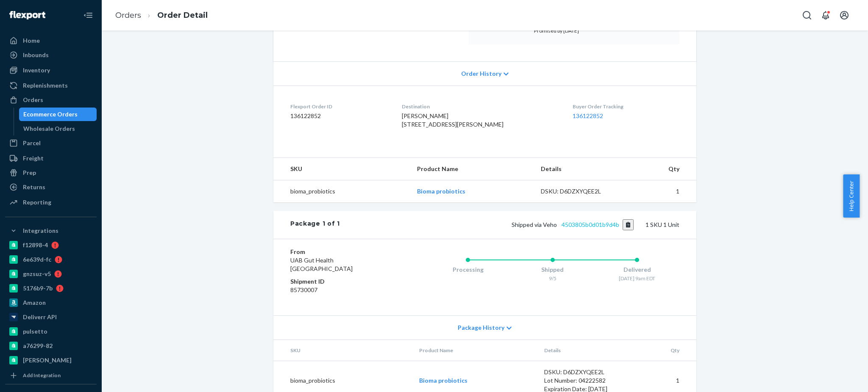 The width and height of the screenshot is (868, 392). Describe the element at coordinates (51, 143) in the screenshot. I see `a: Parcel` at that location.